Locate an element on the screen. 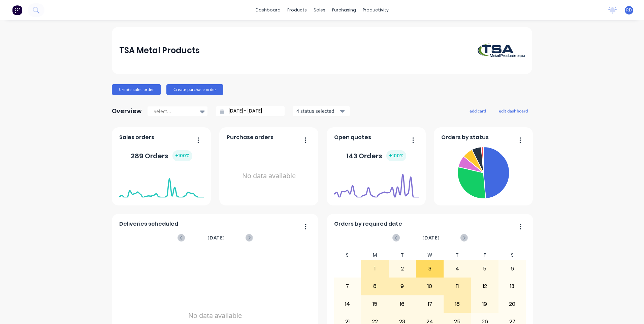 The width and height of the screenshot is (644, 324). div: products is located at coordinates (297, 10).